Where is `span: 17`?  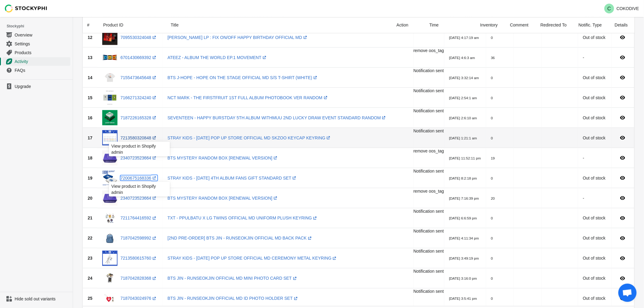
span: 17 is located at coordinates (90, 138).